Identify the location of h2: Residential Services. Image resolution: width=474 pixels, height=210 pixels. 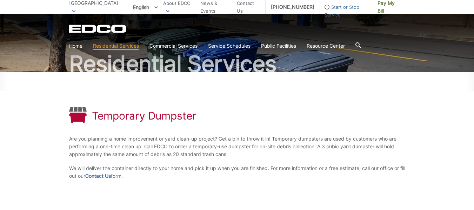
(237, 64).